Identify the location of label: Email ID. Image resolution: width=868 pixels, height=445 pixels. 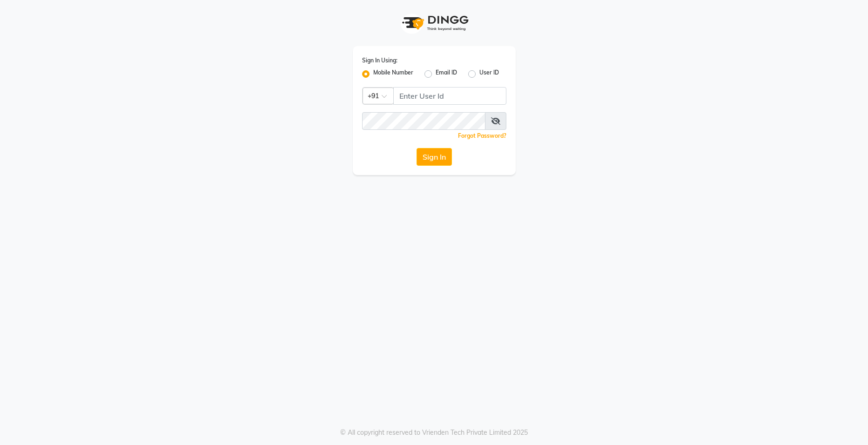
(446, 74).